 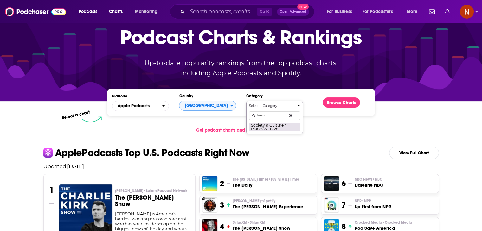 I want to click on h3: The Daily, so click(x=266, y=185).